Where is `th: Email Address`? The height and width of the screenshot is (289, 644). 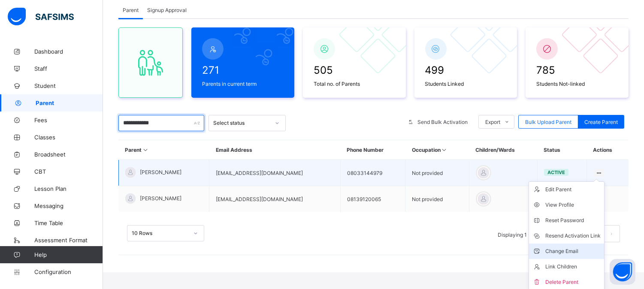
th: Email Address is located at coordinates (275, 151).